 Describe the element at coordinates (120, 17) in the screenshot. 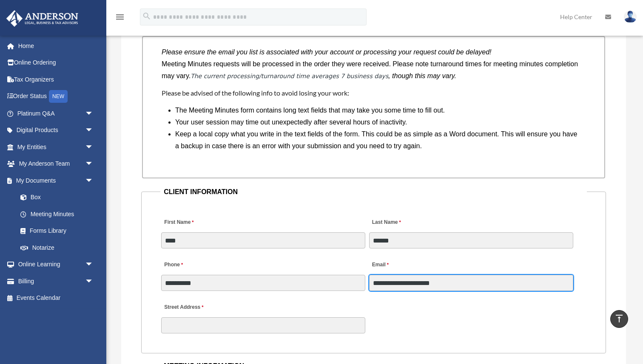

I see `i: menu` at that location.